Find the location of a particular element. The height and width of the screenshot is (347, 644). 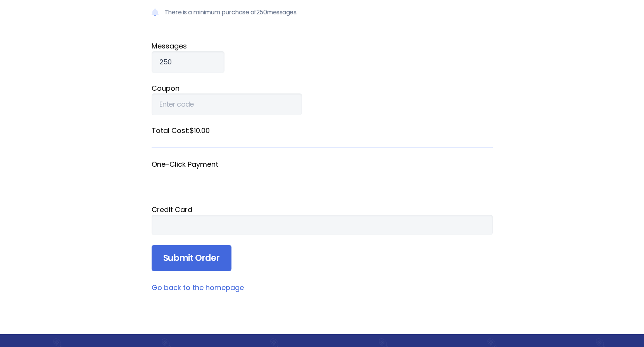

label: Total Cost: $10.00 is located at coordinates (322, 130).